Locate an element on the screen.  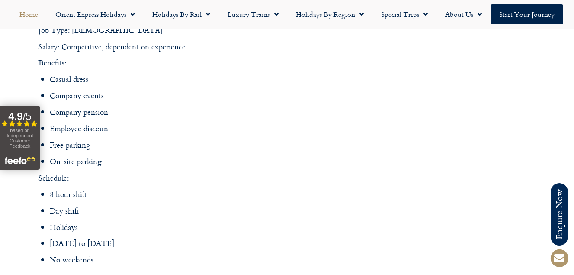
p: Salary: Competitive, dependent on experience is located at coordinates (201, 47).